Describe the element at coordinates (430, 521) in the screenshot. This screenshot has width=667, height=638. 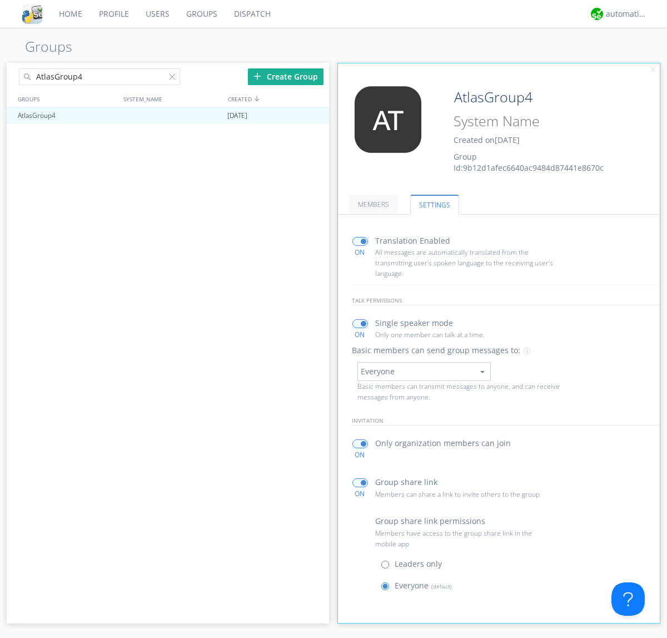
I see `p: Group share link permissions` at that location.